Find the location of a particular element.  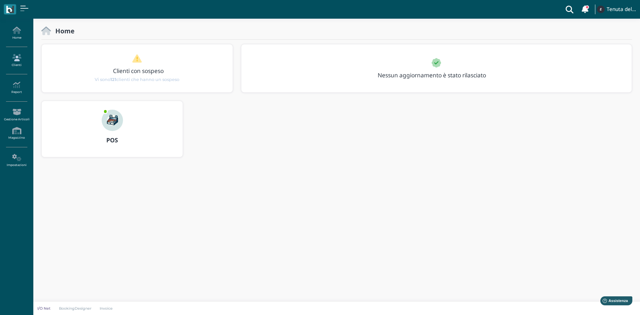

a: Gestione Articoli is located at coordinates (16, 115).